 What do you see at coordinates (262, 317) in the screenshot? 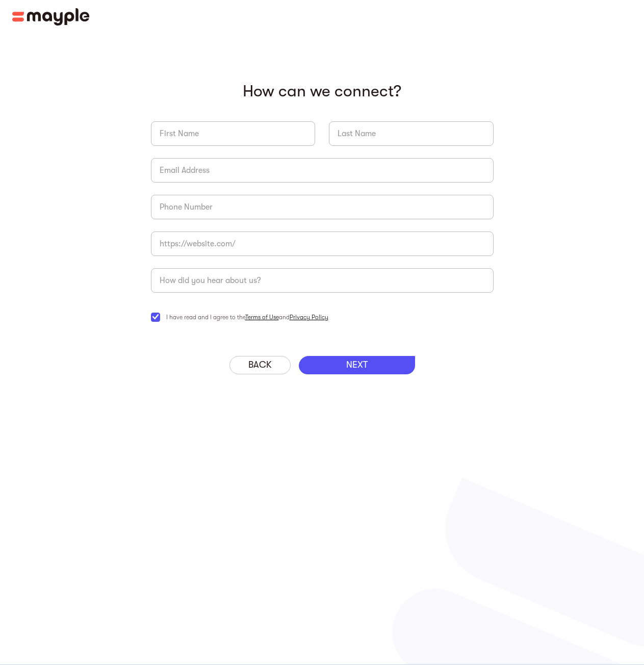
I see `a: Terms of Use` at bounding box center [262, 317].